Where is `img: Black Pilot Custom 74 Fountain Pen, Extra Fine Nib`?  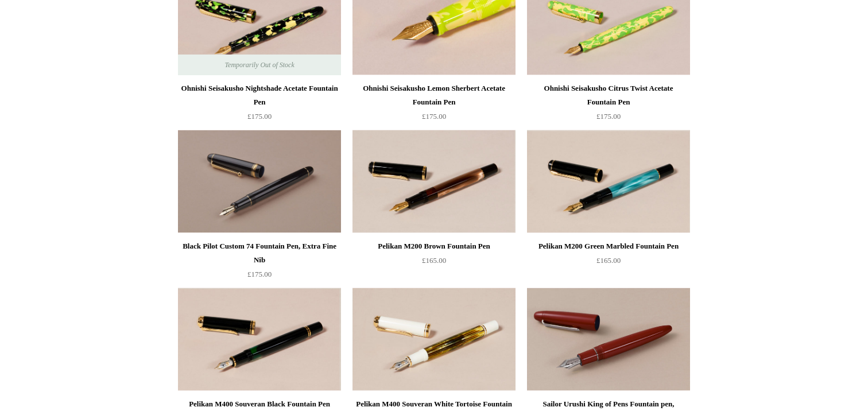 img: Black Pilot Custom 74 Fountain Pen, Extra Fine Nib is located at coordinates (259, 181).